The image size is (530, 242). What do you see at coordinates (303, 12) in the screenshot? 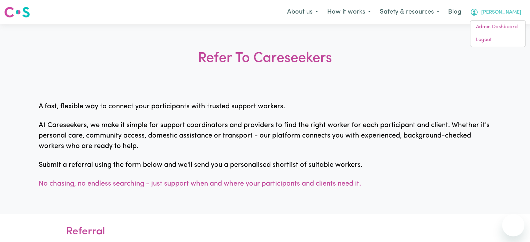
I see `button: About us` at bounding box center [303, 12].